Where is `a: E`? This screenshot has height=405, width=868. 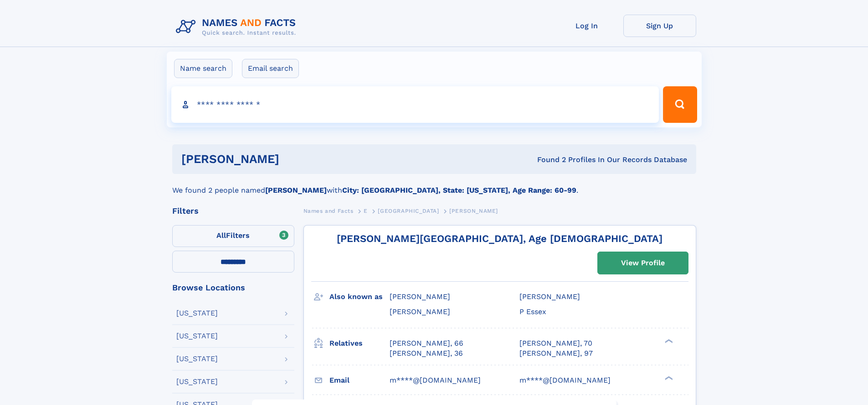 a: E is located at coordinates (366, 210).